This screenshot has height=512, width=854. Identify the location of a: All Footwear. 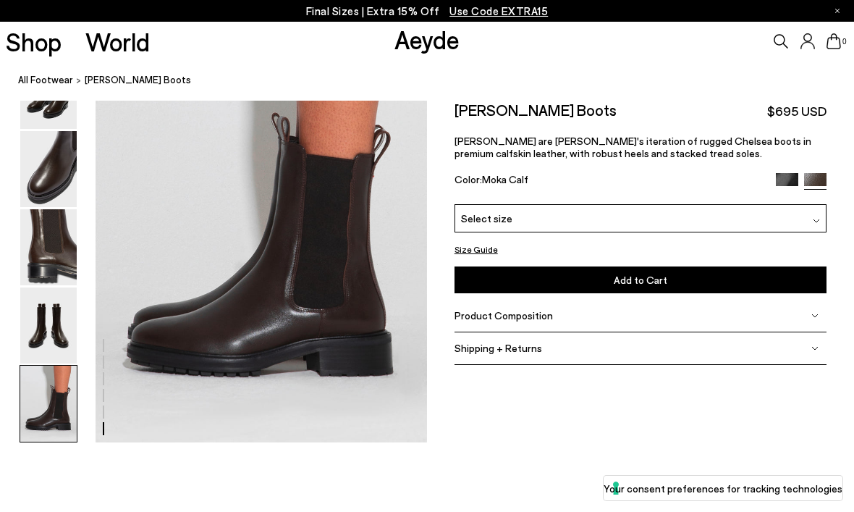
(46, 80).